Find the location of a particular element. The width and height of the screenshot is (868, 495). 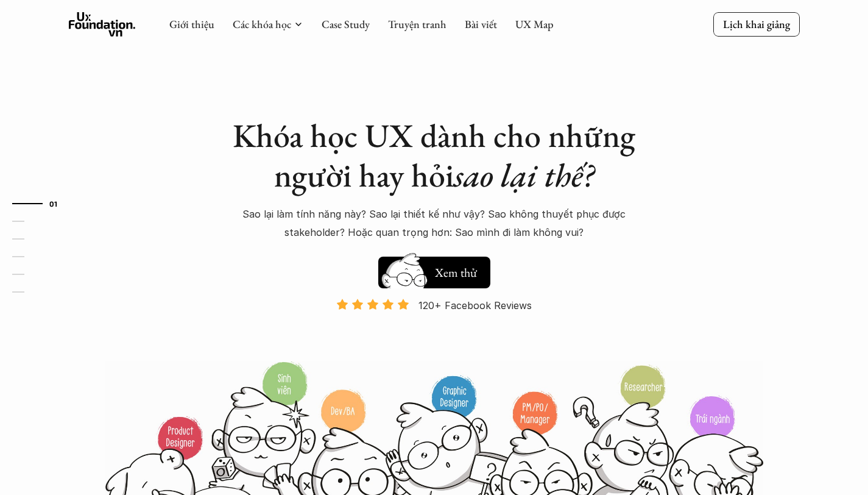

a: 01 is located at coordinates (41, 204).